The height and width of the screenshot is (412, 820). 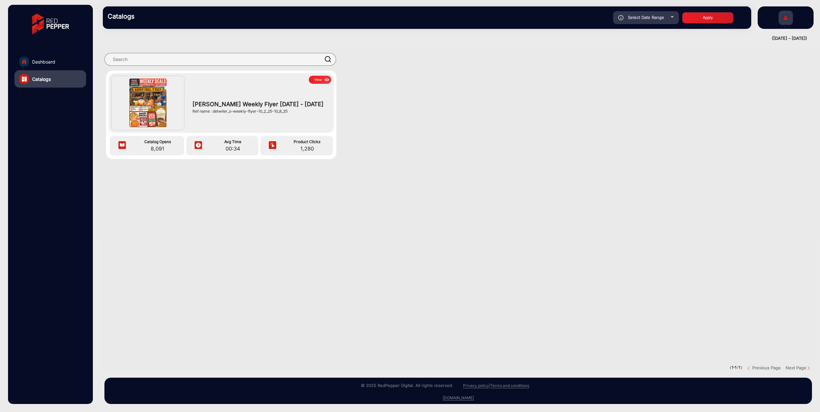 I want to click on span: Avg Time, so click(x=233, y=142).